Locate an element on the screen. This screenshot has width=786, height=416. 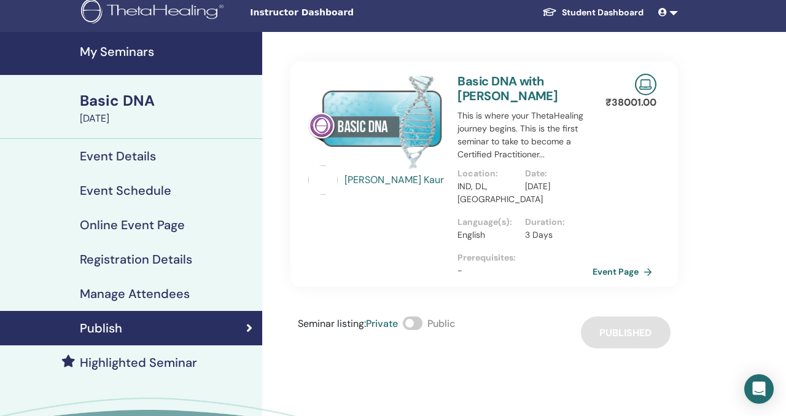
div: Basic DNA is located at coordinates (167, 101).